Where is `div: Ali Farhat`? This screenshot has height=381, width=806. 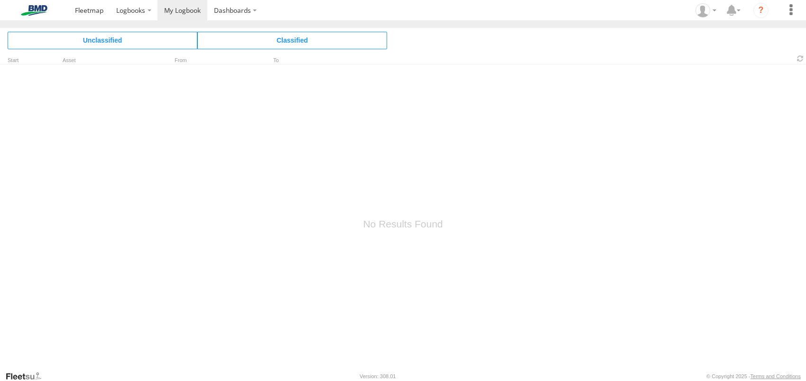
div: Ali Farhat is located at coordinates (706, 10).